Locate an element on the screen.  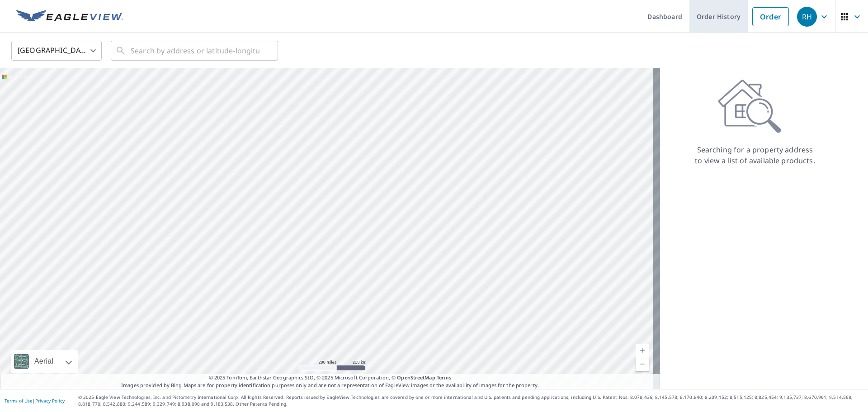
a: Current Level 5, Zoom Out is located at coordinates (642, 364).